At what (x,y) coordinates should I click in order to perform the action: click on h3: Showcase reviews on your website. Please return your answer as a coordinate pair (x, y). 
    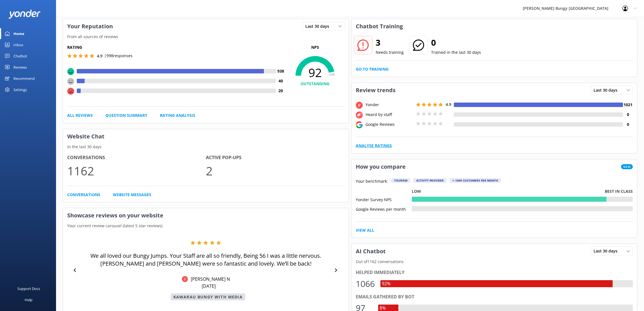
    Looking at the image, I should click on (206, 215).